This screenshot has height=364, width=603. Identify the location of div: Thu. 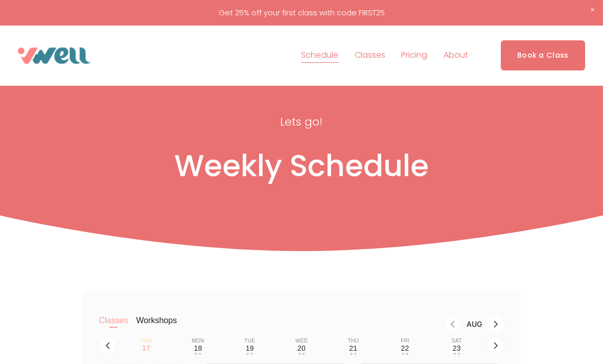
(353, 341).